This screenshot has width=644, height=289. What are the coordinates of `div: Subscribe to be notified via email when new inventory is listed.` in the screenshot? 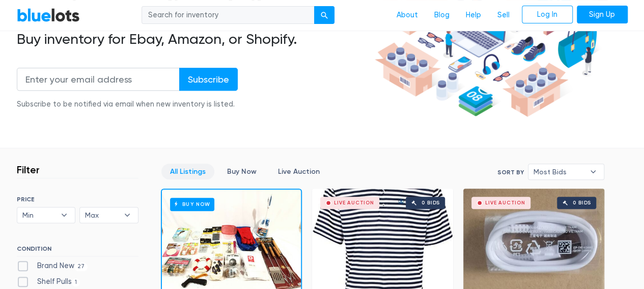 It's located at (127, 104).